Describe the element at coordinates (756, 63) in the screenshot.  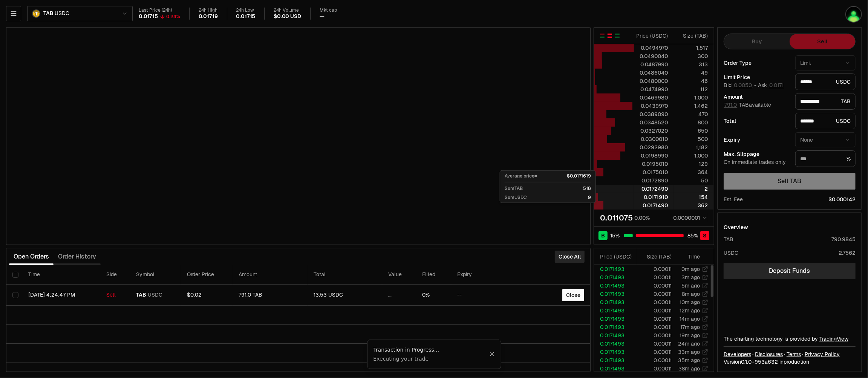
I see `div: Order Type` at that location.